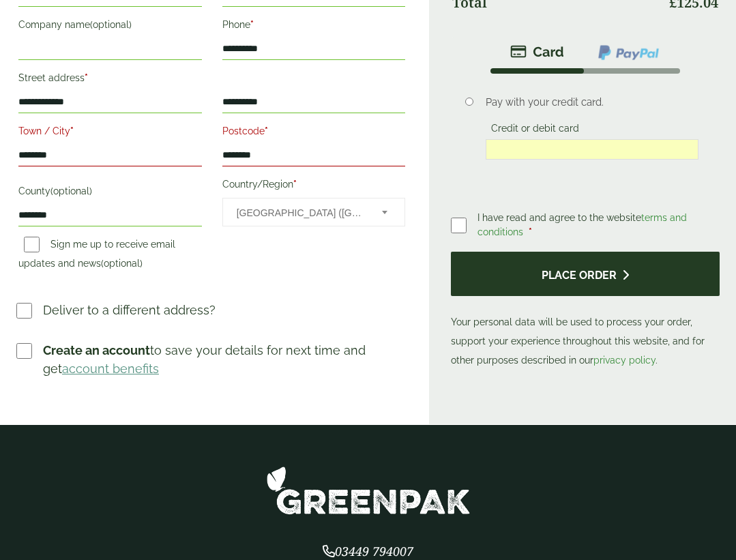  What do you see at coordinates (582, 224) in the screenshot?
I see `a: terms and conditions` at bounding box center [582, 224].